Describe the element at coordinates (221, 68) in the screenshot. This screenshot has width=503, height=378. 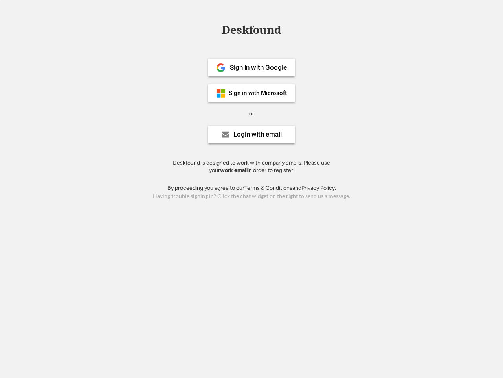
I see `img: 1024px-Google__G__Logo.svg.png` at that location.